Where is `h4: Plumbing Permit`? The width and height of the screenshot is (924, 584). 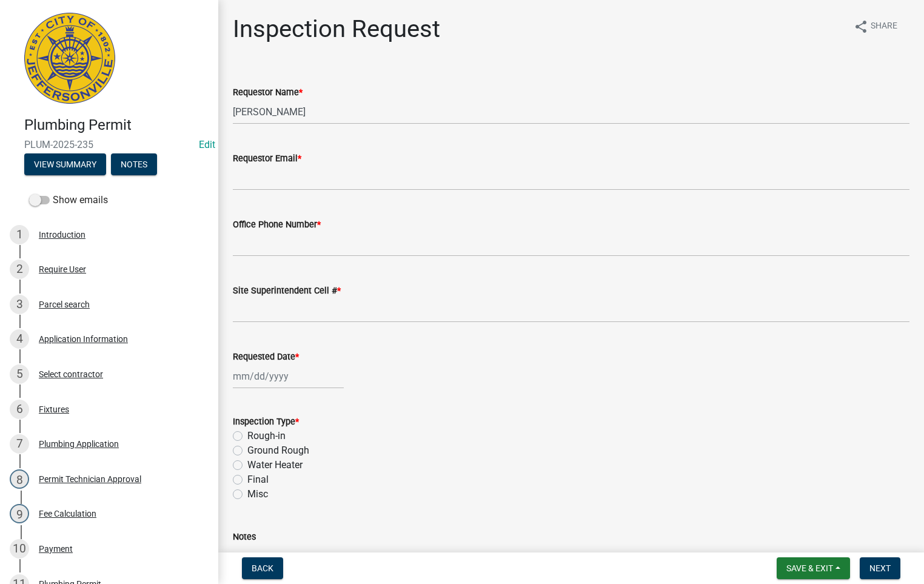
h4: Plumbing Permit is located at coordinates (117, 125).